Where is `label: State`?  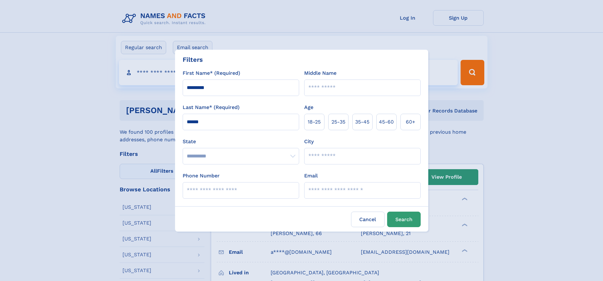 label: State is located at coordinates (241, 142).